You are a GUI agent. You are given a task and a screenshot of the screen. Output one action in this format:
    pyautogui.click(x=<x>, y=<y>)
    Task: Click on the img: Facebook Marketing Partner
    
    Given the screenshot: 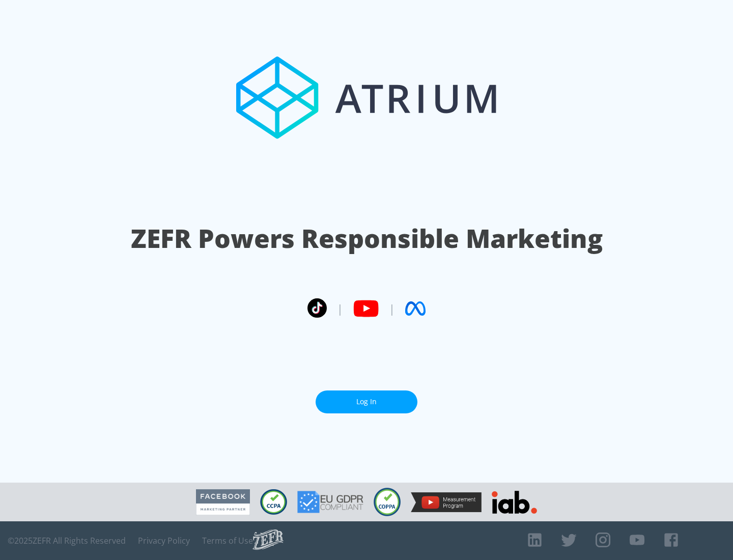 What is the action you would take?
    pyautogui.click(x=223, y=502)
    